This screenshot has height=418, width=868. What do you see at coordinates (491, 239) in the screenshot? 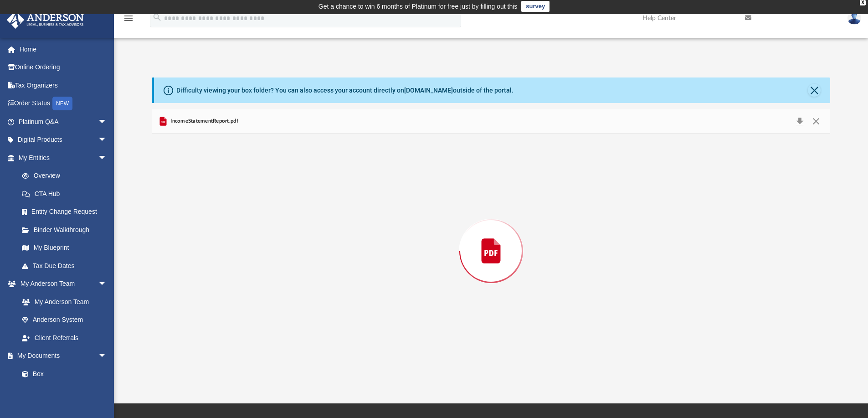
I see `div: Preview` at bounding box center [491, 239].